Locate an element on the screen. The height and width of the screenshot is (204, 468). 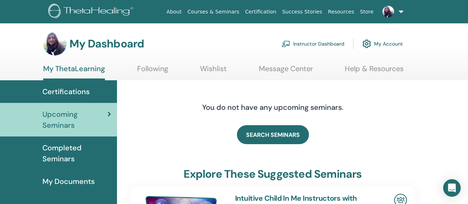
a: Courses & Seminars is located at coordinates (214, 12).